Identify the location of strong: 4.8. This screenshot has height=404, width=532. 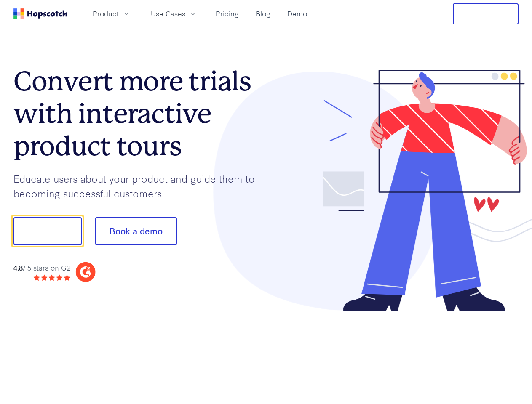
(18, 267).